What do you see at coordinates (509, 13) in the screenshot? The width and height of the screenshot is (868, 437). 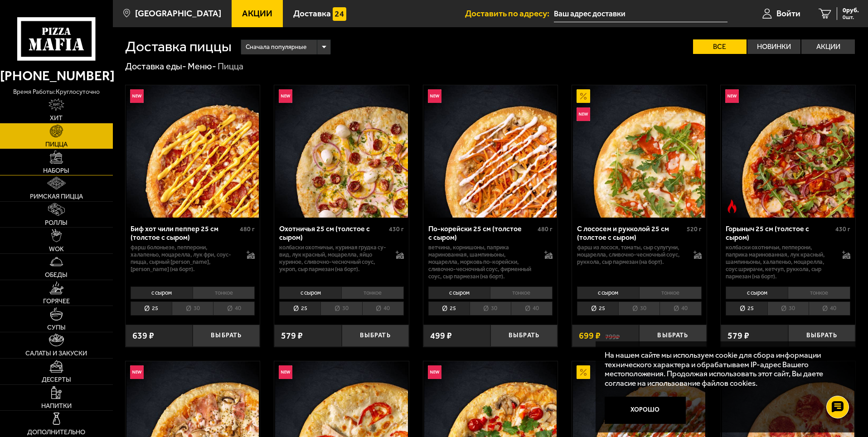 I see `span: Доставить по адресу:` at bounding box center [509, 13].